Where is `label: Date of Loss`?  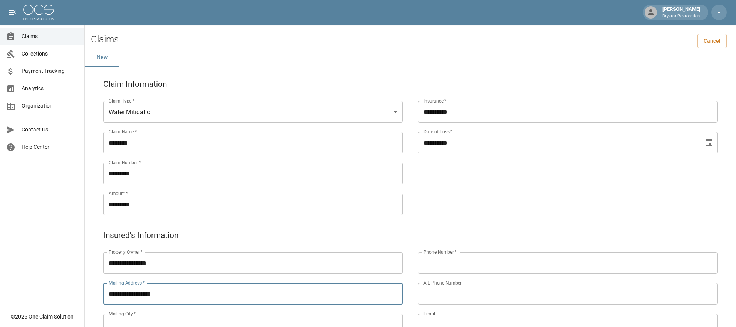 label: Date of Loss is located at coordinates (438, 131).